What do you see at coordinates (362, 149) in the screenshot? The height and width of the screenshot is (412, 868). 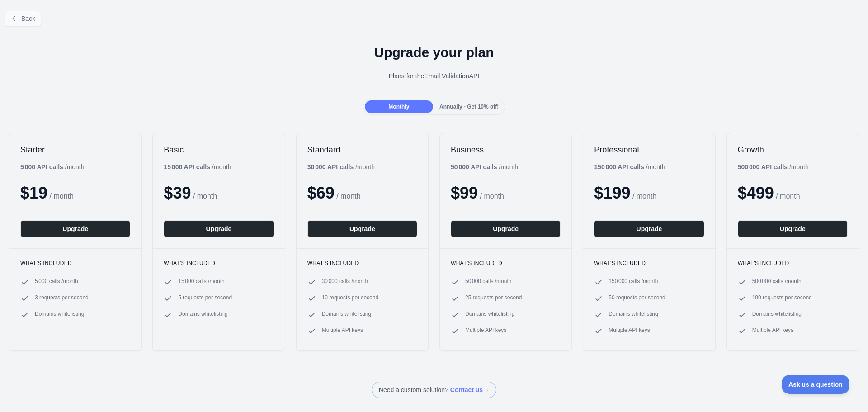 I see `h2: Standard` at bounding box center [362, 149].